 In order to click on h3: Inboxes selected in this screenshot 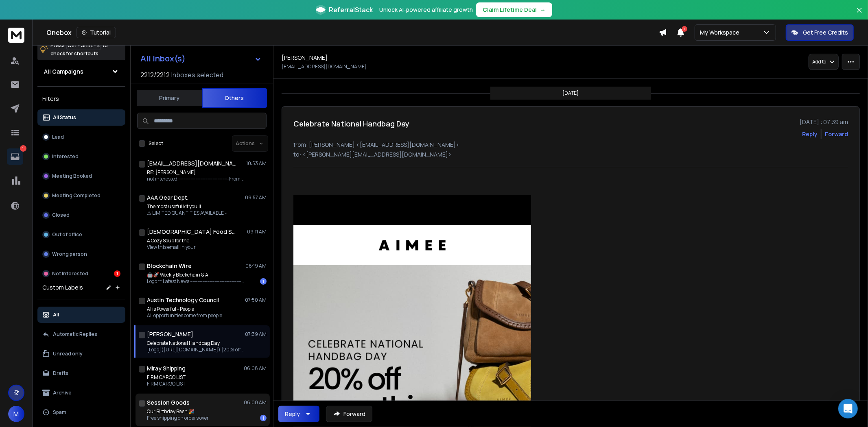, I will do `click(197, 75)`.